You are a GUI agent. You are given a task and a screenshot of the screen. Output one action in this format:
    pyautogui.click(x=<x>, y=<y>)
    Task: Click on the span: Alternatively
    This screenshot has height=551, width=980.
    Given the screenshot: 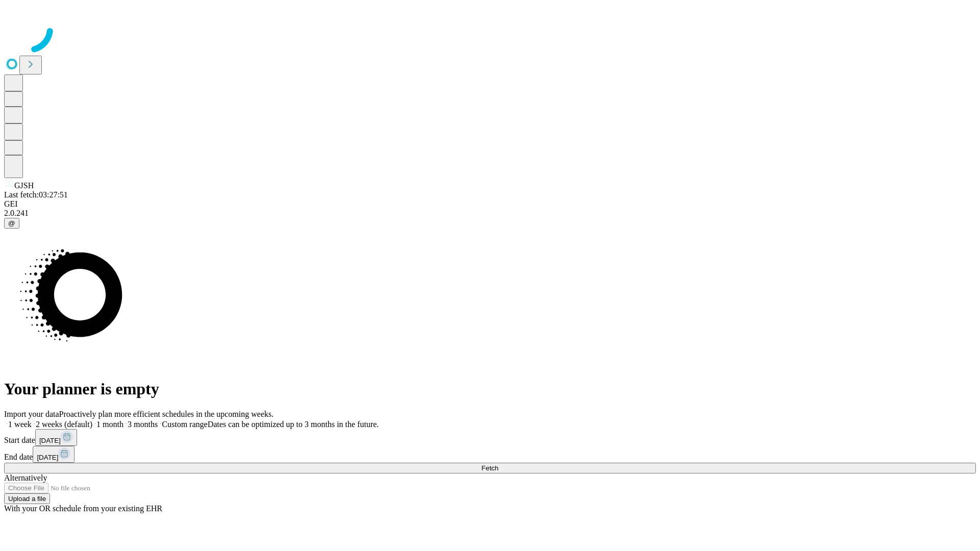 What is the action you would take?
    pyautogui.click(x=26, y=478)
    